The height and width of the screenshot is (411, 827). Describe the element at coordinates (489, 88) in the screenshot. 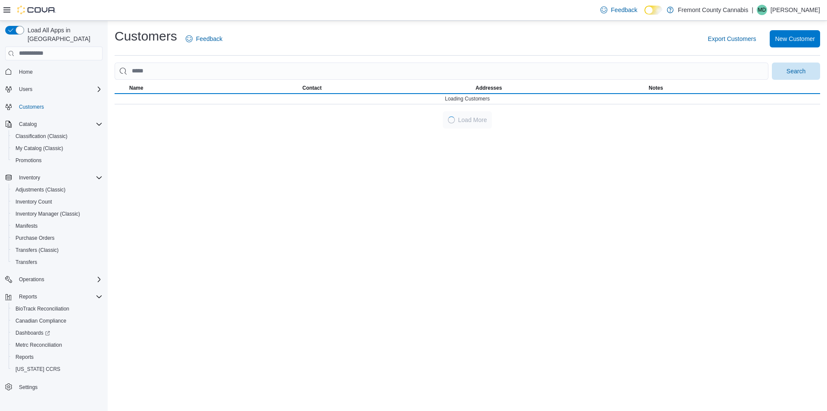

I see `span: Addresses` at that location.